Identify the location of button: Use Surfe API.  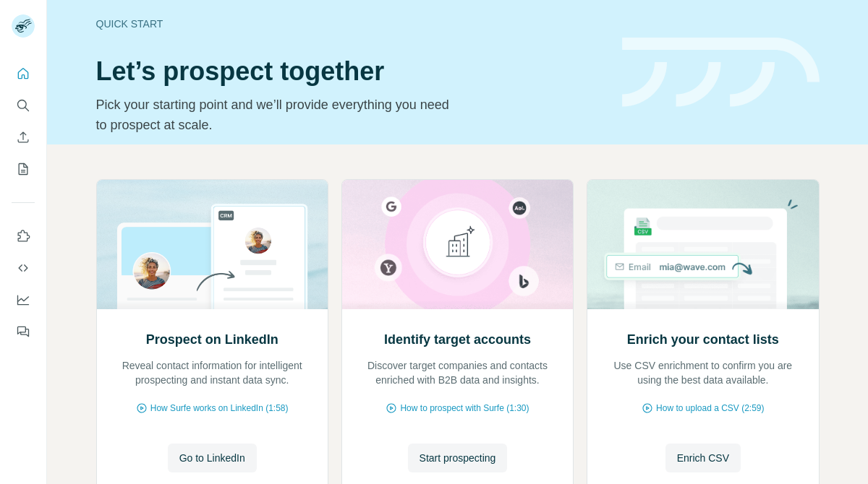
(23, 268).